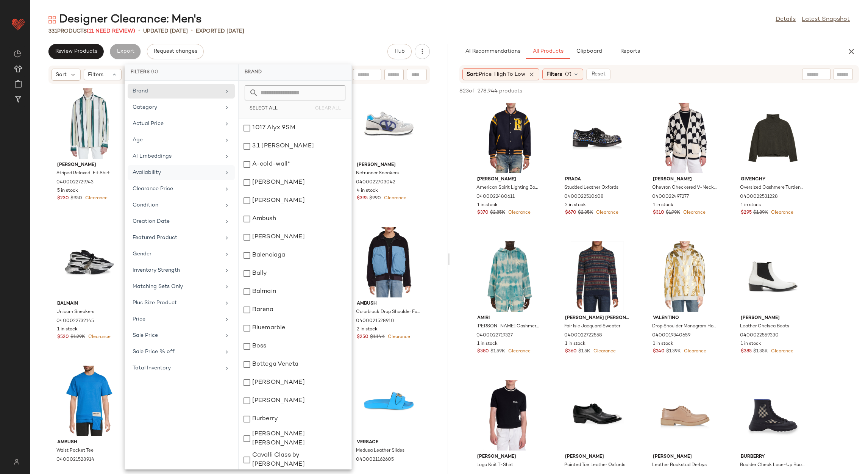 This screenshot has width=868, height=474. Describe the element at coordinates (496, 74) in the screenshot. I see `span: Sort:` at that location.